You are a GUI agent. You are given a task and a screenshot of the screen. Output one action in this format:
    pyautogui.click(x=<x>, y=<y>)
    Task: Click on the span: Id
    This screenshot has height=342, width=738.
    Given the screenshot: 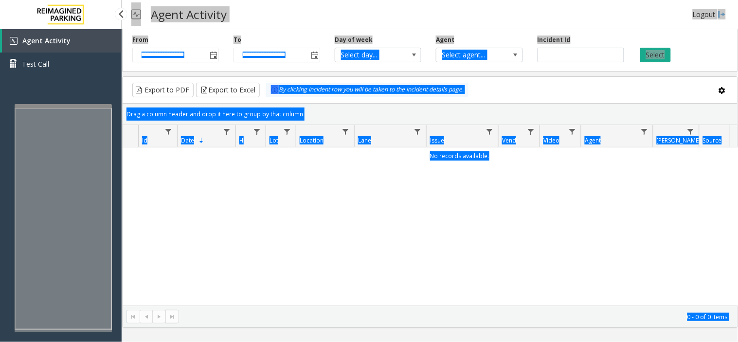 What is the action you would take?
    pyautogui.click(x=144, y=140)
    